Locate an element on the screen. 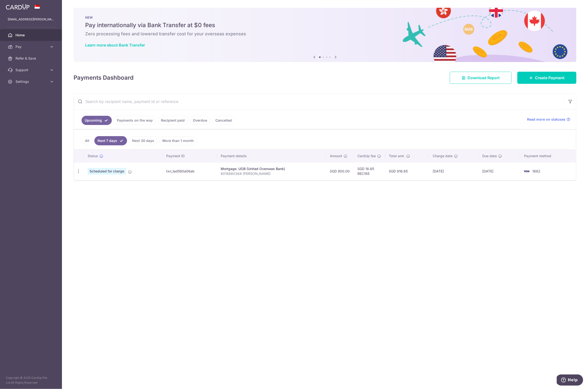 This screenshot has height=389, width=588. span: CardUp fee is located at coordinates (366, 156).